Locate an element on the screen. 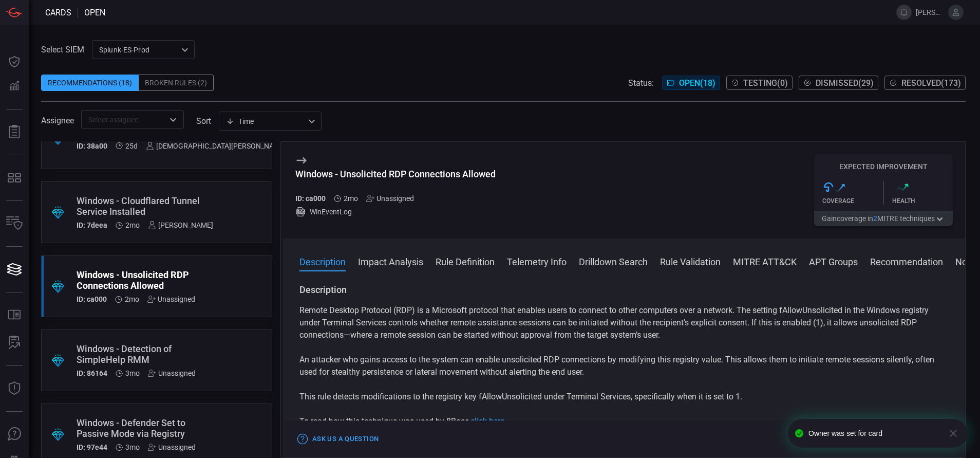  span: Status: is located at coordinates (641, 83).